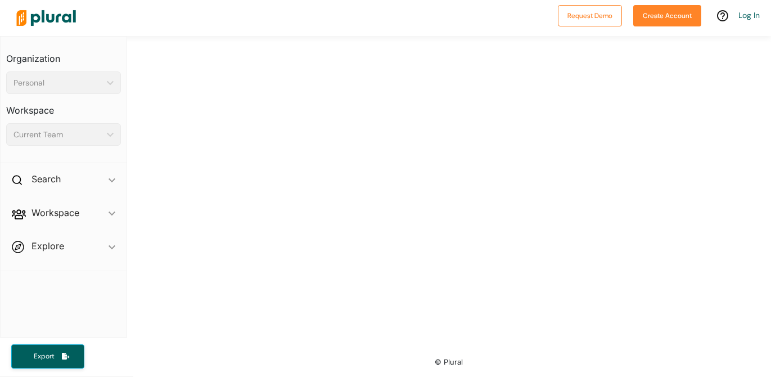 Image resolution: width=771 pixels, height=377 pixels. Describe the element at coordinates (590, 16) in the screenshot. I see `button: Request Demo` at that location.